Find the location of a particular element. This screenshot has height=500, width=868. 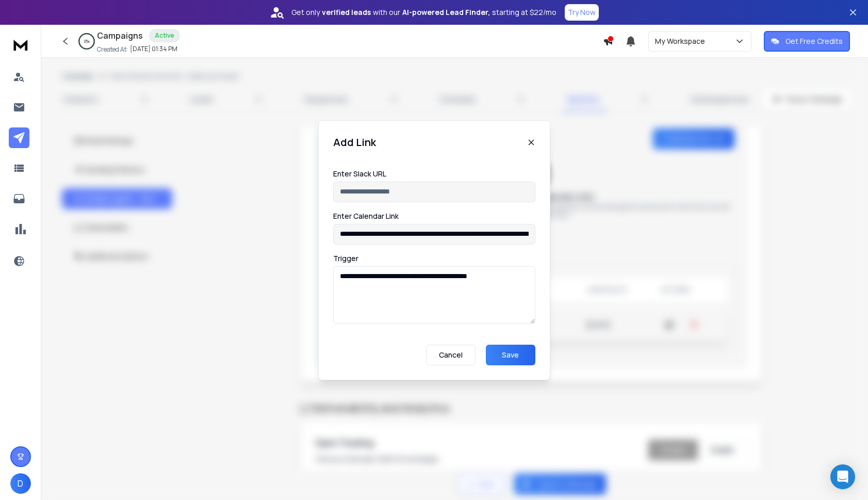

strong: verified leads is located at coordinates (346, 13).